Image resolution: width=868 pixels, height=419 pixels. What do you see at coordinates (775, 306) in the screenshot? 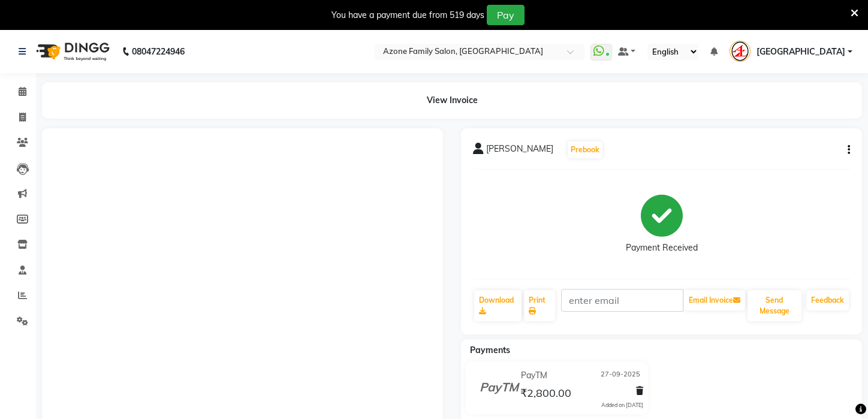
I see `button: Send Message` at bounding box center [775, 306].